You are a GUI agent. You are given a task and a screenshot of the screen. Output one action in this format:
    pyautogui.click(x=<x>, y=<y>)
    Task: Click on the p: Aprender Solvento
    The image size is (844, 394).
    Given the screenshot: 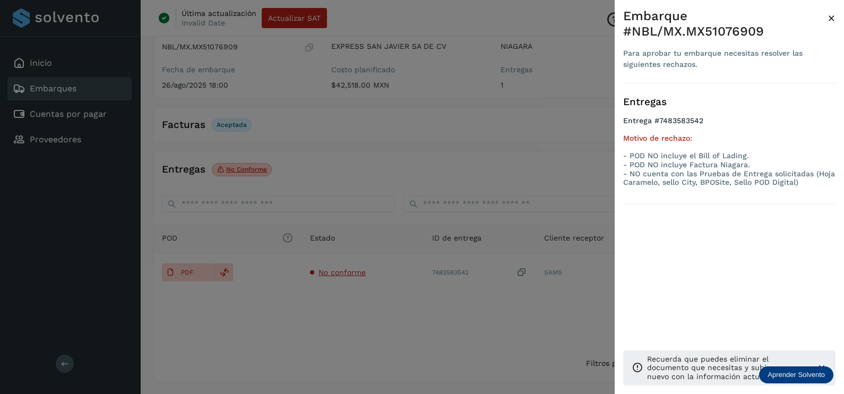 What is the action you would take?
    pyautogui.click(x=797, y=375)
    